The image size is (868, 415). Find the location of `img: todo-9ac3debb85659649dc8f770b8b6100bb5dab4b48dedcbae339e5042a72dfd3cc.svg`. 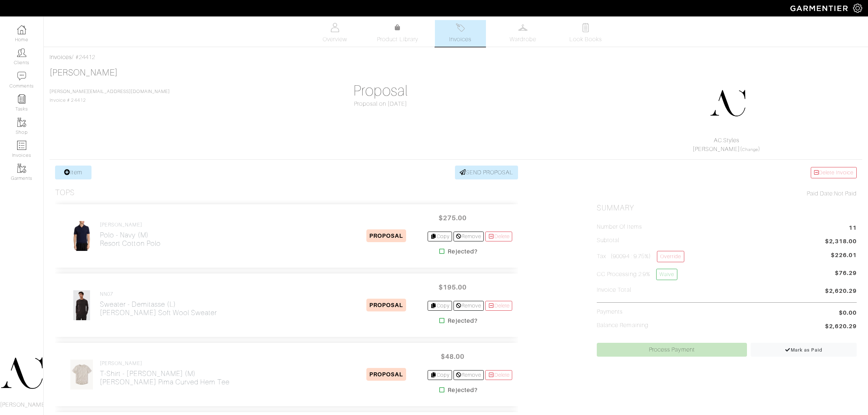

img: todo-9ac3debb85659649dc8f770b8b6100bb5dab4b48dedcbae339e5042a72dfd3cc.svg is located at coordinates (585, 27).